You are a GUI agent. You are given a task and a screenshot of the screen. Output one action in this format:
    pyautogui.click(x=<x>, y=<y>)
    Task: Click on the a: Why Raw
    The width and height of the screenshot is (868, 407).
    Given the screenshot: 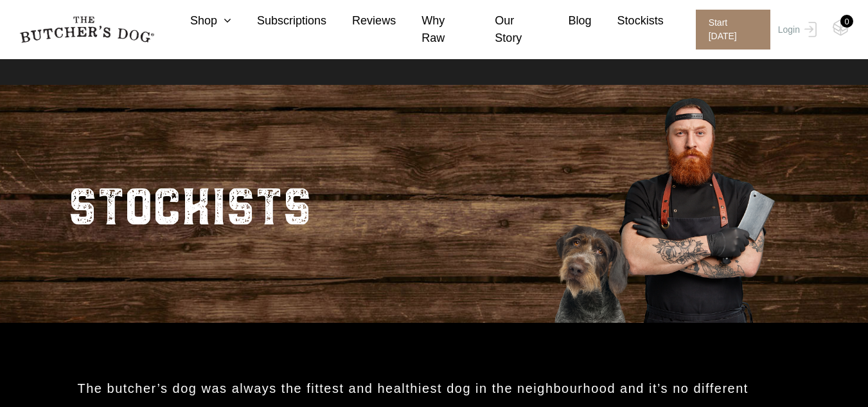 What is the action you would take?
    pyautogui.click(x=432, y=30)
    